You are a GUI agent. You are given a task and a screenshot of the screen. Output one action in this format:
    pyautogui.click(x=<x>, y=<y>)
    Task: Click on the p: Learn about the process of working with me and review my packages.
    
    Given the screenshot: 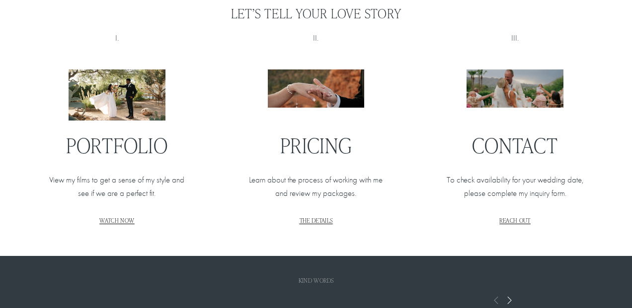 What is the action you would take?
    pyautogui.click(x=316, y=187)
    